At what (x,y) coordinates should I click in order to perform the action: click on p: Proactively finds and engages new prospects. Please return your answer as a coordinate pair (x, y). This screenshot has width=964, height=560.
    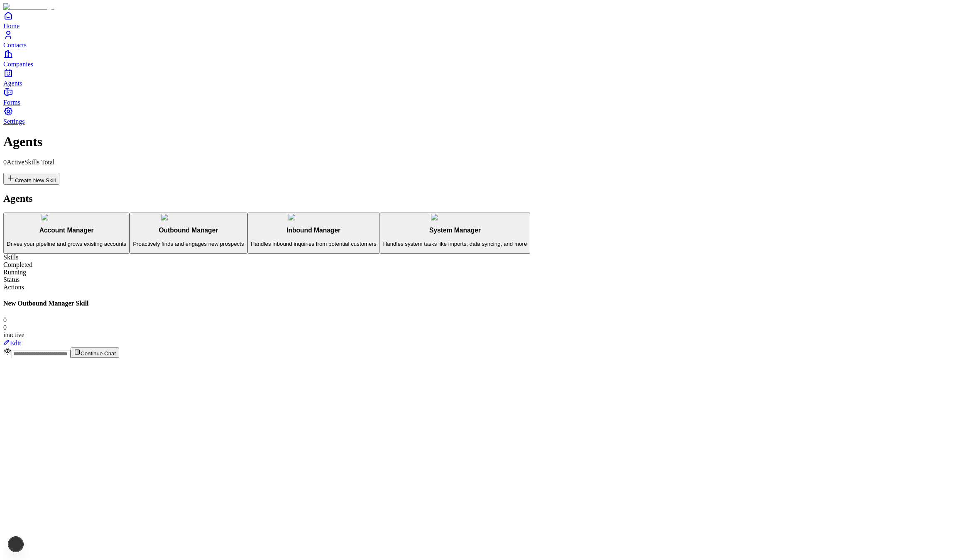
    Looking at the image, I should click on (188, 244).